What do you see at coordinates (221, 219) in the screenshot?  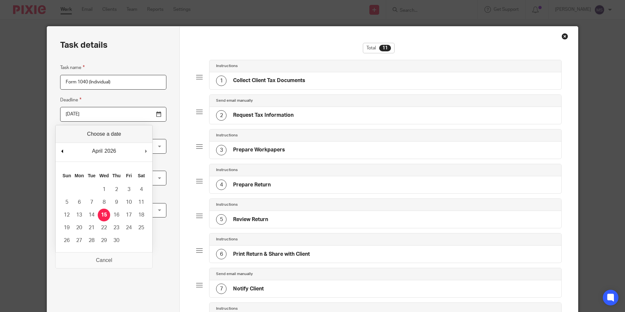 I see `div: 5` at bounding box center [221, 219].